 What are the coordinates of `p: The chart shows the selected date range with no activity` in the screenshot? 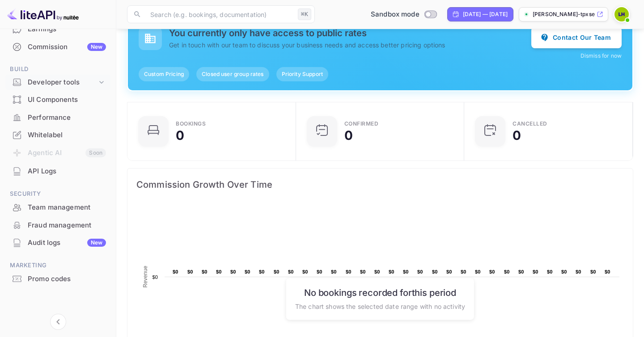 It's located at (380, 307).